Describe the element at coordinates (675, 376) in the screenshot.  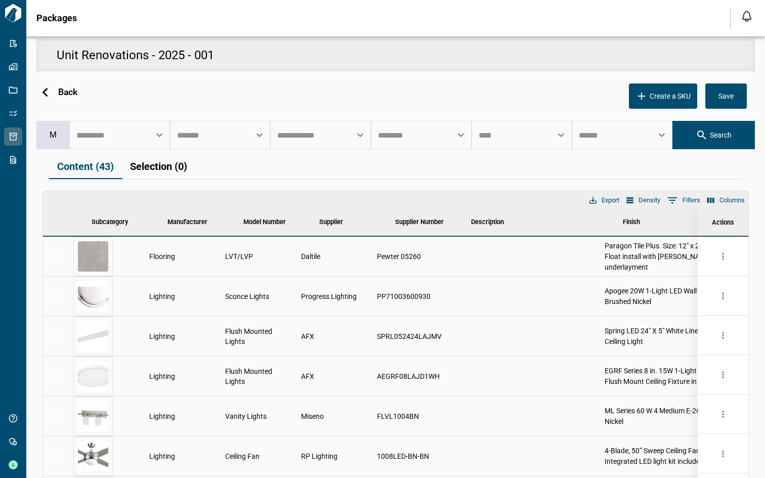
I see `span: EGRF Series 8 in. 15W 1-Light Integrated LED Flush Mount Ceiling Fixture in White` at that location.